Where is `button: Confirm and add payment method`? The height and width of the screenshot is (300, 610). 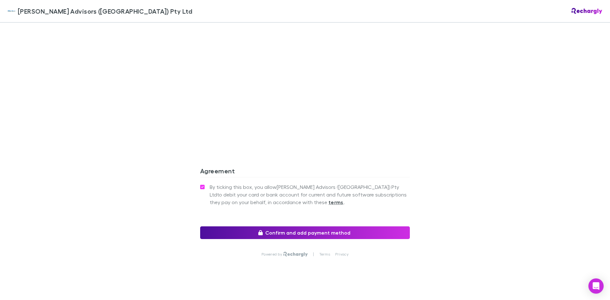 button: Confirm and add payment method is located at coordinates (305, 233).